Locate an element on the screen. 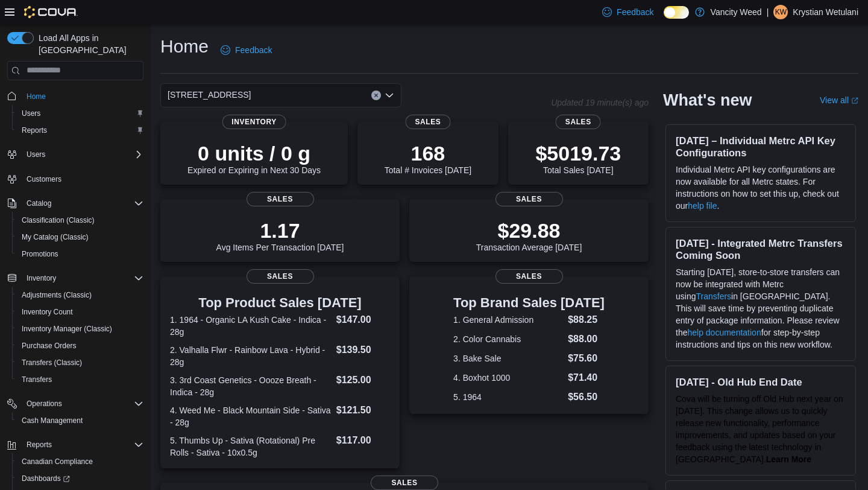  a: Cash Management is located at coordinates (51, 421).